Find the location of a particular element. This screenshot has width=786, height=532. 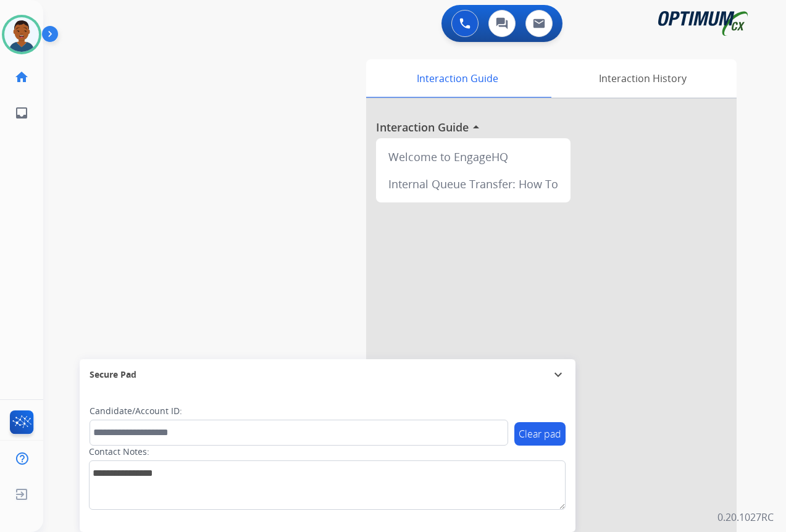

div: Interaction History is located at coordinates (642, 78).